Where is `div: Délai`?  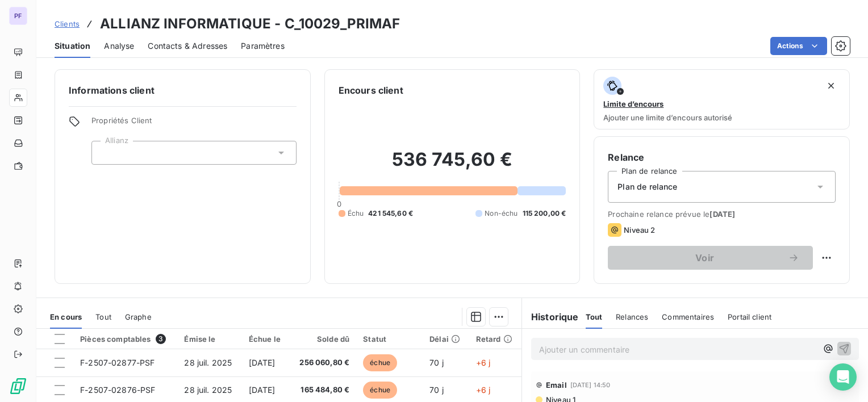 div: Délai is located at coordinates (446, 339).